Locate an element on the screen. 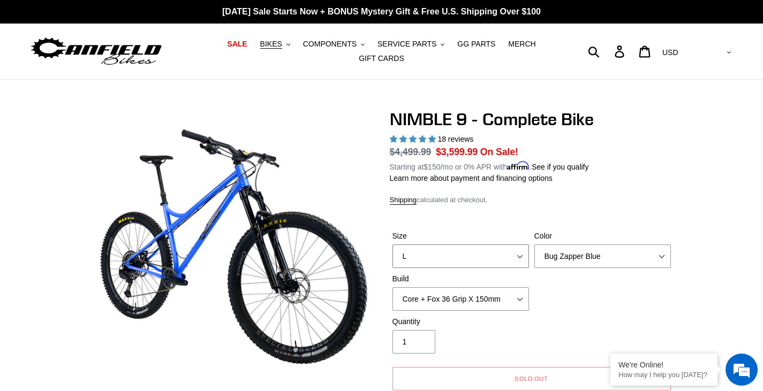 This screenshot has width=763, height=391. button: COMPONENTS is located at coordinates (334, 44).